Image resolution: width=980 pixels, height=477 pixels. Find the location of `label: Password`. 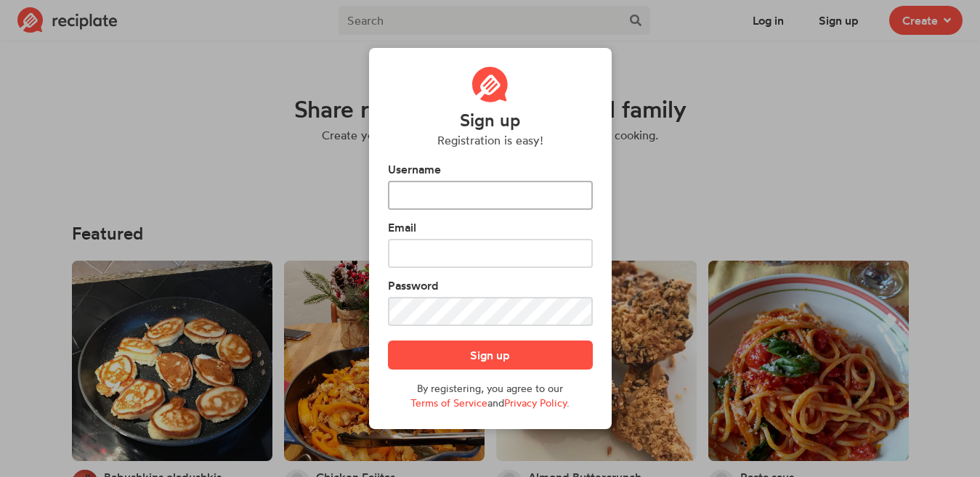

label: Password is located at coordinates (490, 286).